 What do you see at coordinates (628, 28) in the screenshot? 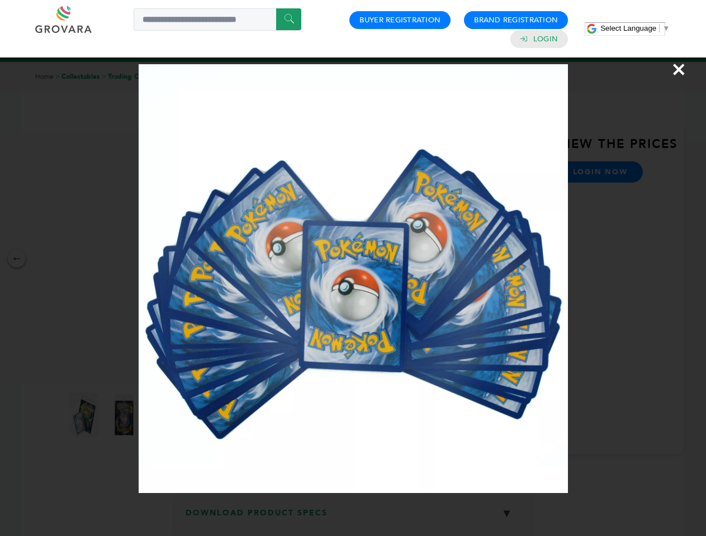
I see `span: Select Language` at bounding box center [628, 28].